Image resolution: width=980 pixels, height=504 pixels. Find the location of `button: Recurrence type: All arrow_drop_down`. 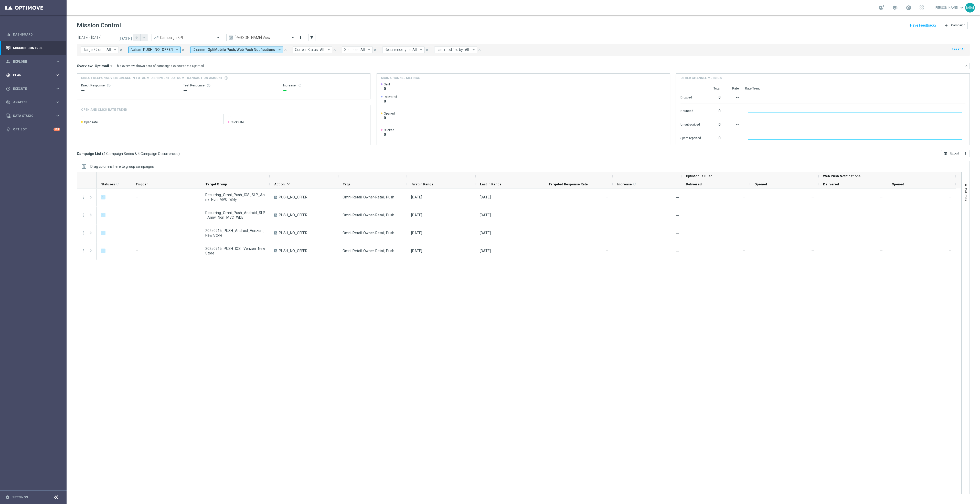

button: Recurrence type: All arrow_drop_down is located at coordinates (404, 50).